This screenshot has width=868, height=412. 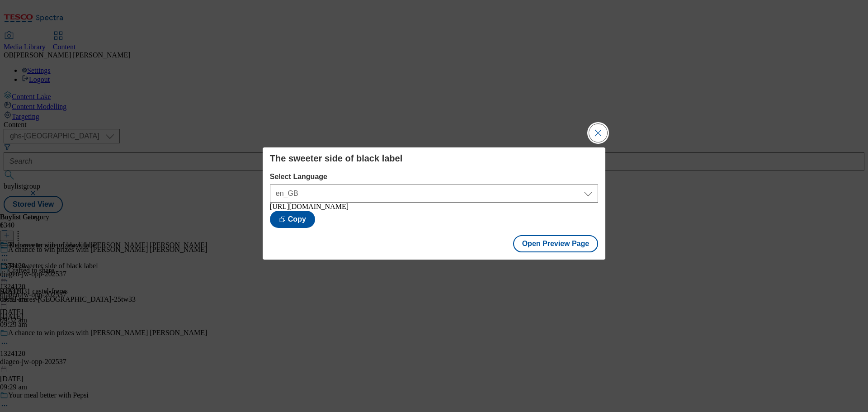 What do you see at coordinates (556, 244) in the screenshot?
I see `button: Open Preview Page` at bounding box center [556, 244].